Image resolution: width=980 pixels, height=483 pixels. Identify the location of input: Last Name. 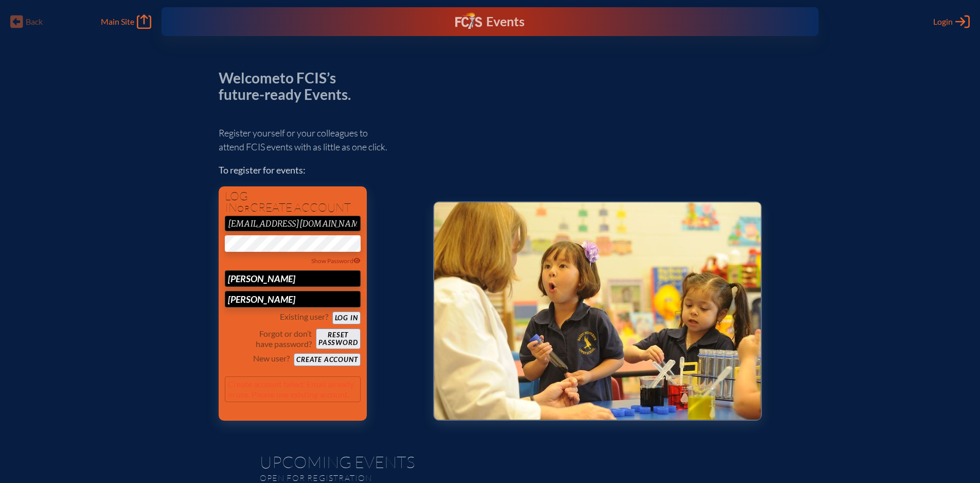
(293, 299).